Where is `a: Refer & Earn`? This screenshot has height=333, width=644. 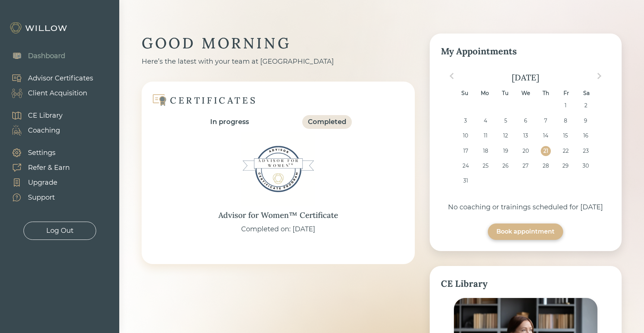
a: Refer & Earn is located at coordinates (36, 167).